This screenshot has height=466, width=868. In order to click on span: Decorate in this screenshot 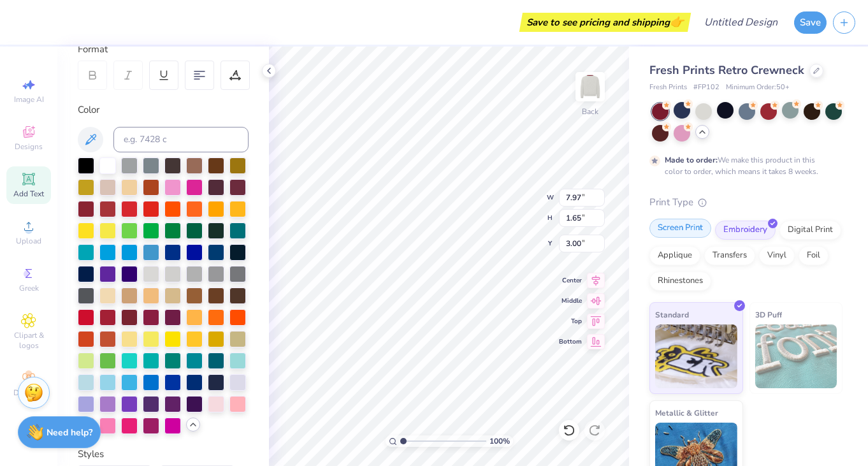, I will do `click(29, 393)`.